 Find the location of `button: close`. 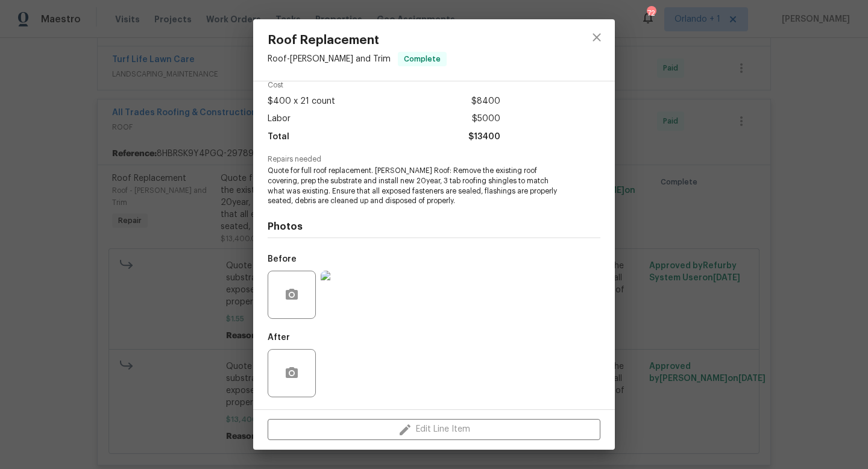

button: close is located at coordinates (597, 38).